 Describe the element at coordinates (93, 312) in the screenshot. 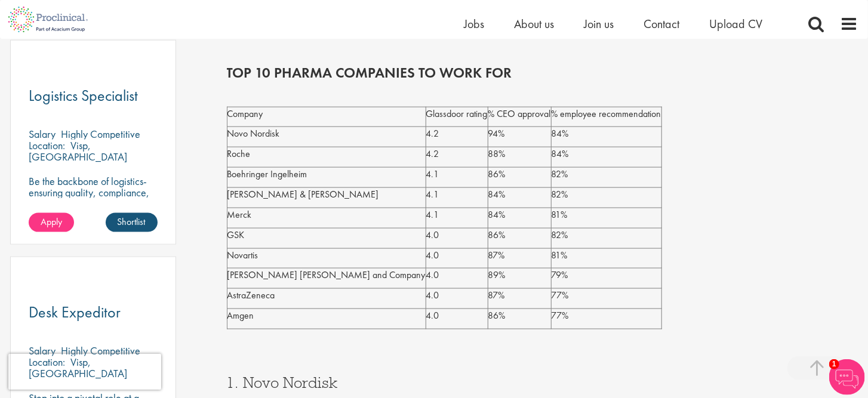

I see `a: Desk Expeditor` at that location.